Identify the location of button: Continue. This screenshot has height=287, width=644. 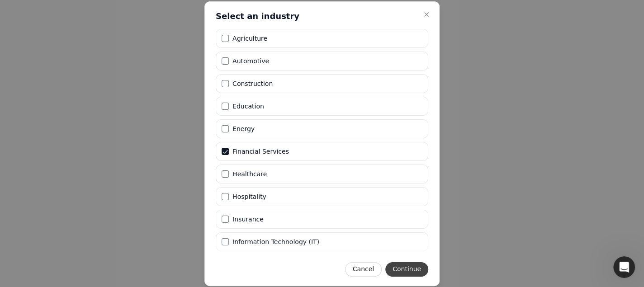
(406, 269).